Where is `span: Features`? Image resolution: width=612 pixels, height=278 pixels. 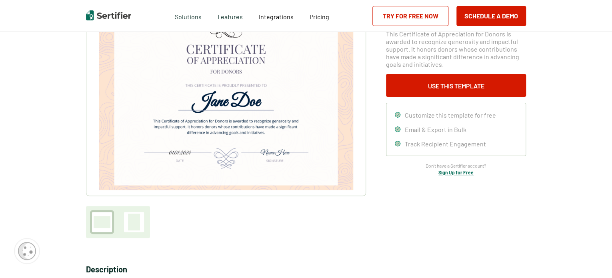
span: Features is located at coordinates (230, 16).